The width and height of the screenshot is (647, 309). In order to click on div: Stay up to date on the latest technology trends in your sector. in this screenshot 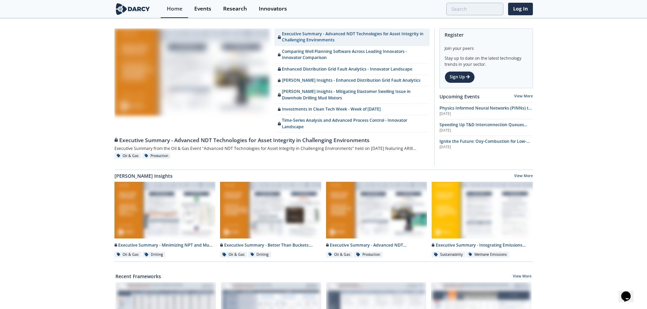, I will do `click(486, 59)`.